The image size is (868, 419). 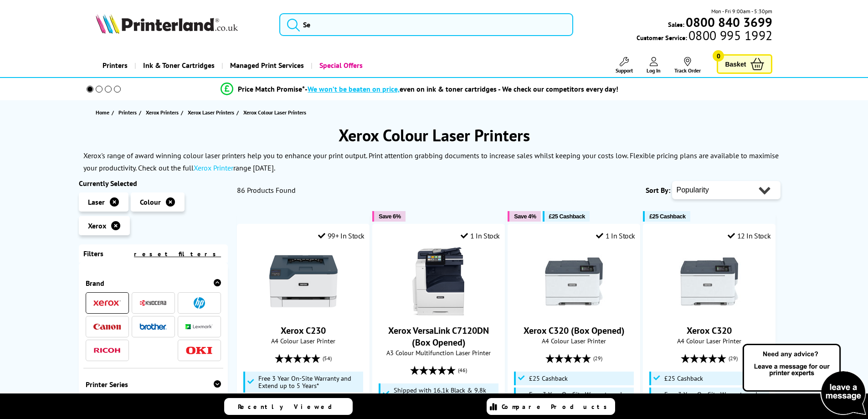 What do you see at coordinates (266, 65) in the screenshot?
I see `a: Managed Print Services` at bounding box center [266, 65].